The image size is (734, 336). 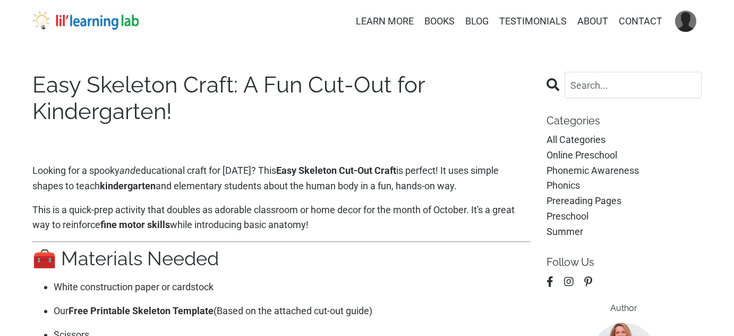 What do you see at coordinates (624, 121) in the screenshot?
I see `p: Categories` at bounding box center [624, 121].